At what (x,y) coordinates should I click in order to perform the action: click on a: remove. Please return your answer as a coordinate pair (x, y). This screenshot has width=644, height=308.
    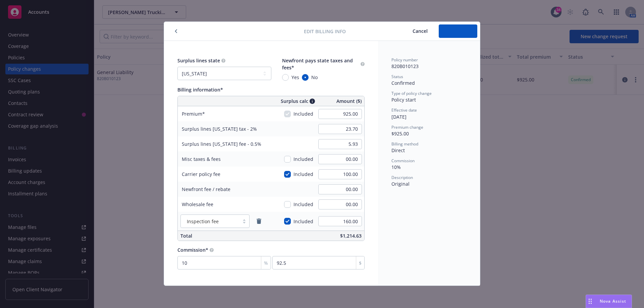
    Looking at the image, I should click on (259, 221).